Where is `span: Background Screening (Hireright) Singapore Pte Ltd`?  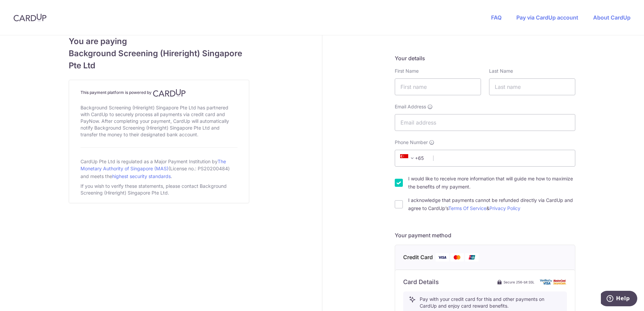 span: Background Screening (Hireright) Singapore Pte Ltd is located at coordinates (159, 60).